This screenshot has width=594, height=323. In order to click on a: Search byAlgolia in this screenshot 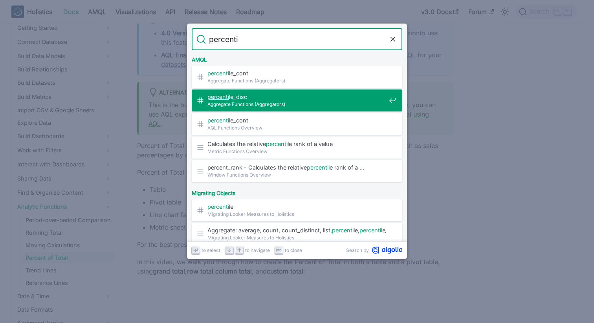, I will do `click(374, 250)`.